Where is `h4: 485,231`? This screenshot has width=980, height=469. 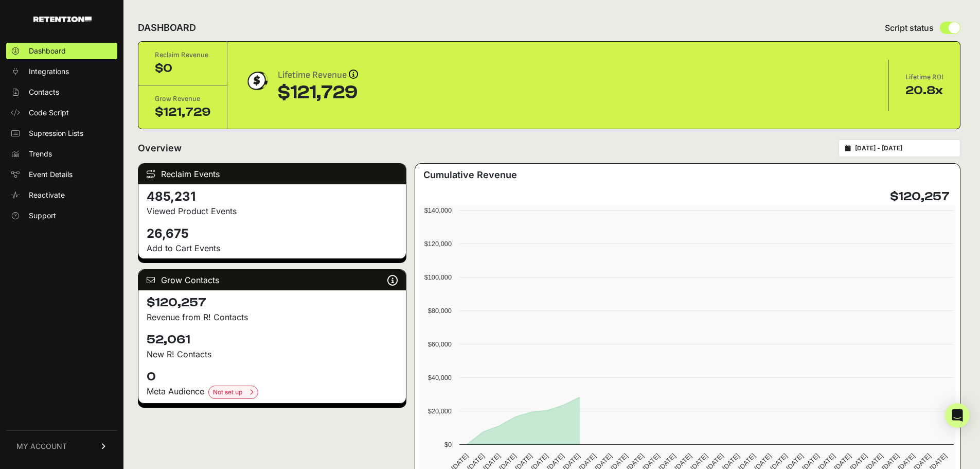
h4: 485,231 is located at coordinates (272, 197).